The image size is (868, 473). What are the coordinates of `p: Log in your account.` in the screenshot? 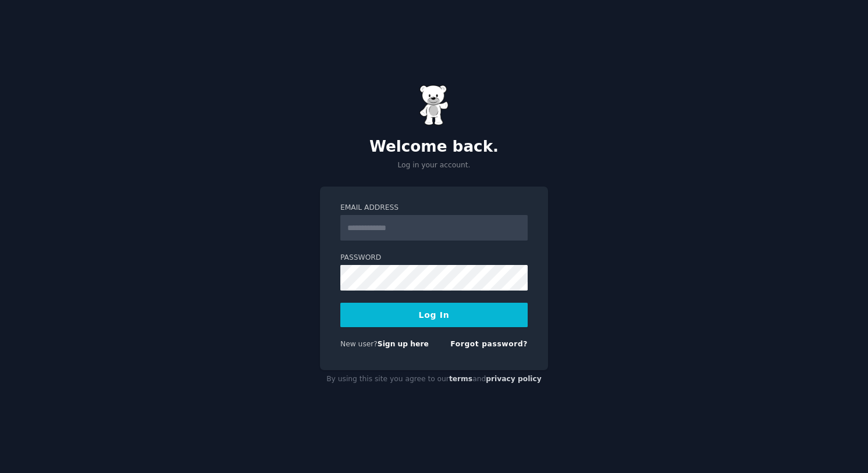 It's located at (434, 166).